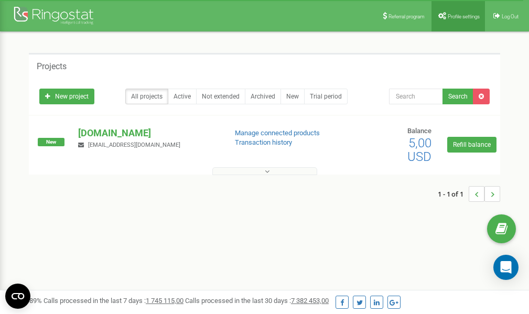  I want to click on span: Profile settings, so click(463, 16).